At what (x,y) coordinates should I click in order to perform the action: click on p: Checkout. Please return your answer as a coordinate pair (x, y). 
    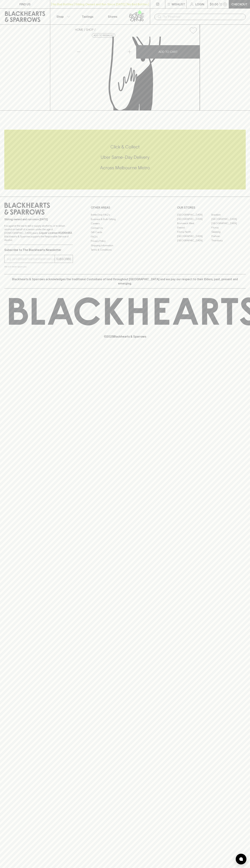
    Looking at the image, I should click on (239, 4).